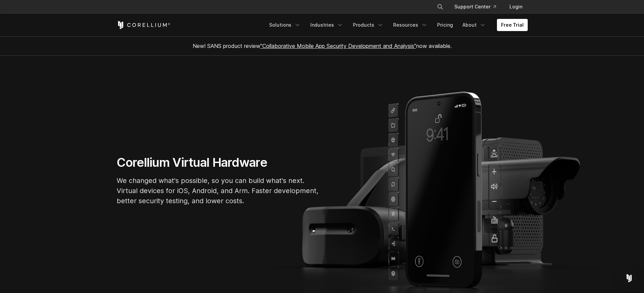 The height and width of the screenshot is (293, 644). I want to click on a: Corellium Home, so click(143, 25).